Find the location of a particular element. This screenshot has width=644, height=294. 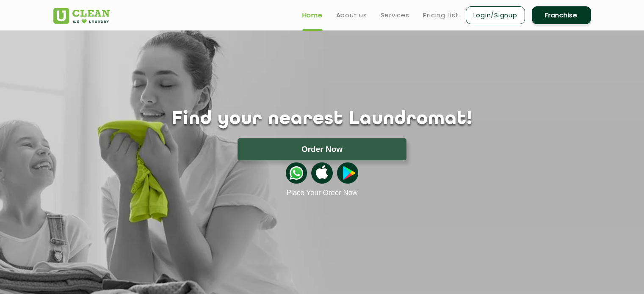

img: apple-icon.png is located at coordinates (322, 173).